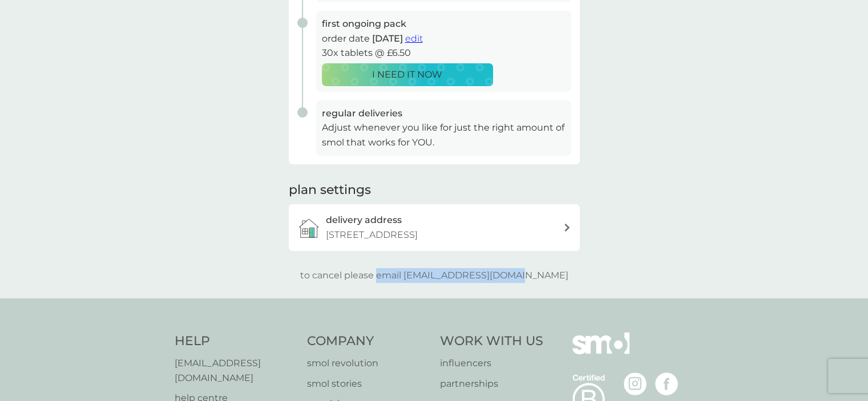  What do you see at coordinates (414, 38) in the screenshot?
I see `span: edit` at bounding box center [414, 38].